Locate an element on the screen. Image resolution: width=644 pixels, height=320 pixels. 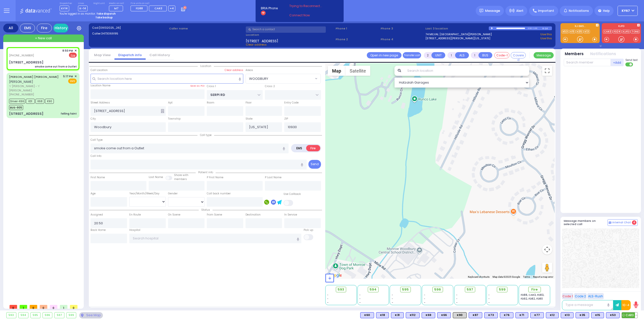
label: Call back number is located at coordinates (218, 194).